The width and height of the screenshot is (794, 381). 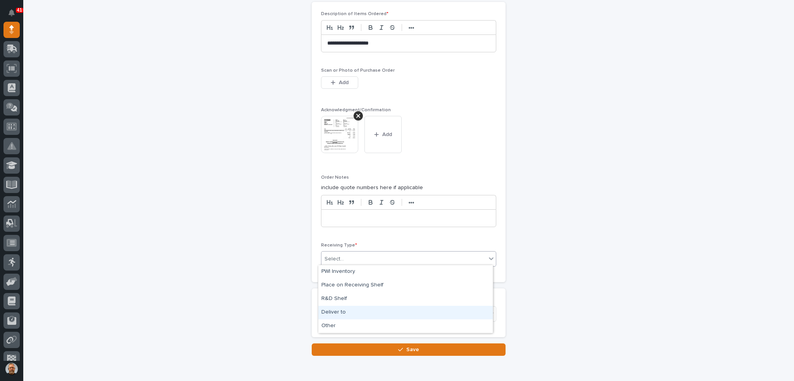 What do you see at coordinates (15, 16) in the screenshot?
I see `div: Notifications41` at bounding box center [15, 16].